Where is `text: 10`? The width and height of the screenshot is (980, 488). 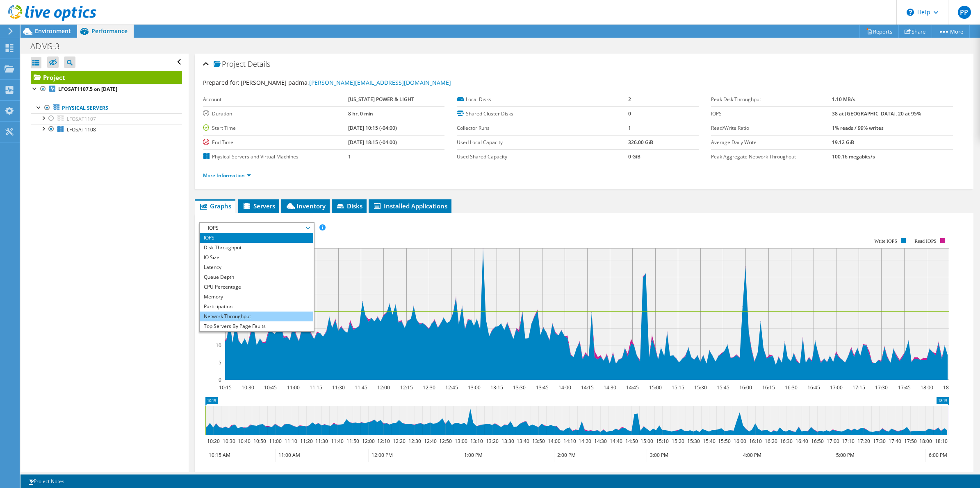 text: 10 is located at coordinates (219, 345).